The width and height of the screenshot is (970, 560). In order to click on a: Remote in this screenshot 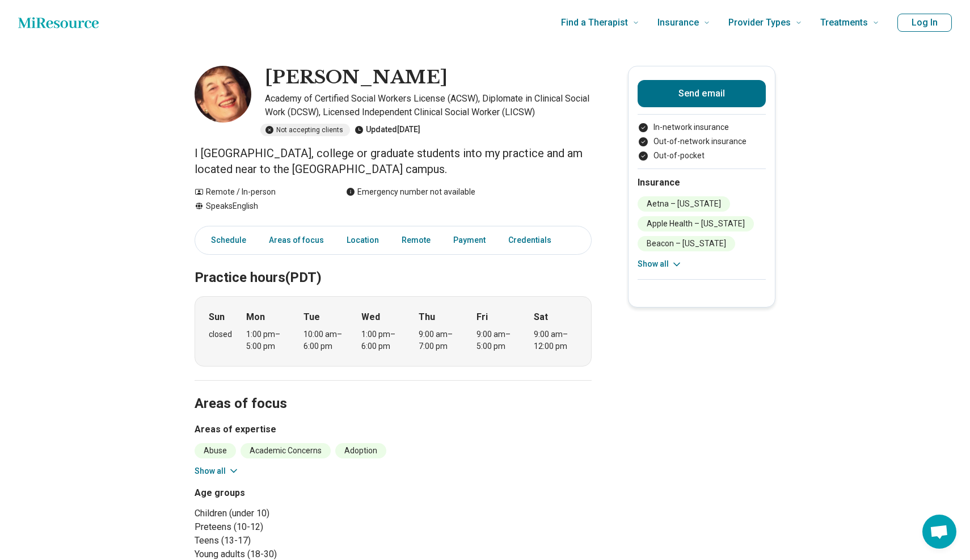, I will do `click(415, 240)`.